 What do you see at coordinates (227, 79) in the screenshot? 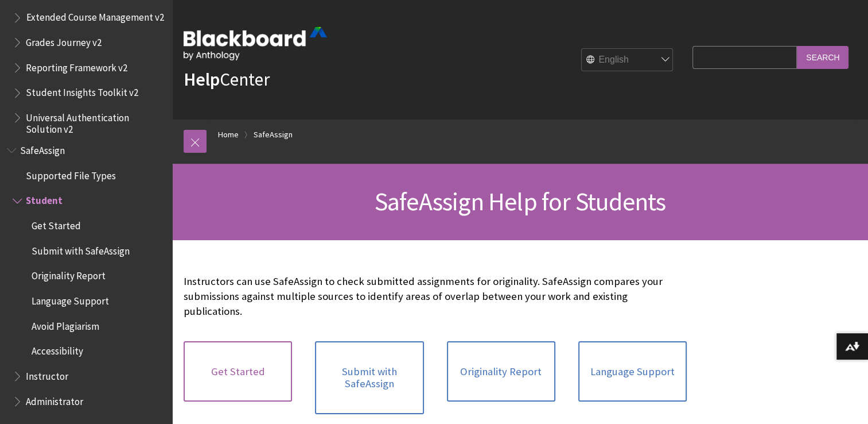
I see `a: HelpCenter` at bounding box center [227, 79].